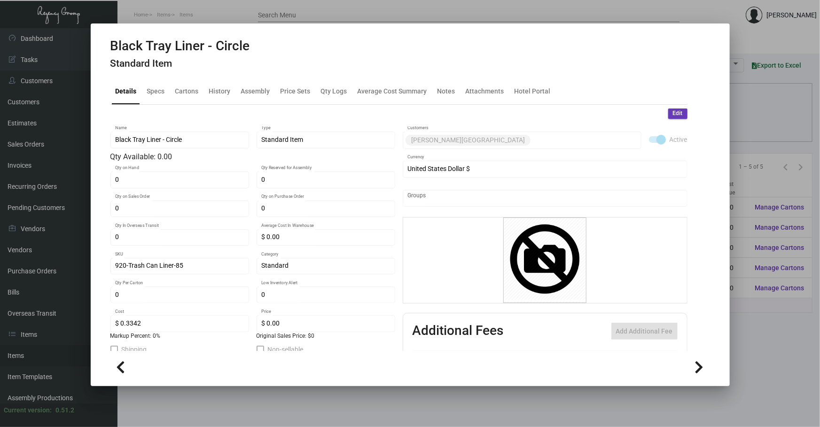 The image size is (820, 427). Describe the element at coordinates (644, 331) in the screenshot. I see `button: Add Additional Fee` at that location.